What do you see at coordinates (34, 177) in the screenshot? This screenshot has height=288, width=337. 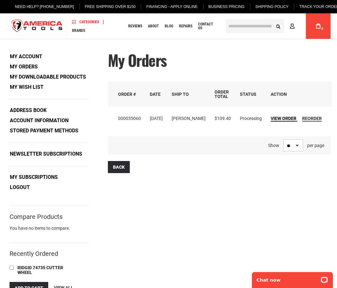 I see `a: My Subscriptions` at bounding box center [34, 177].